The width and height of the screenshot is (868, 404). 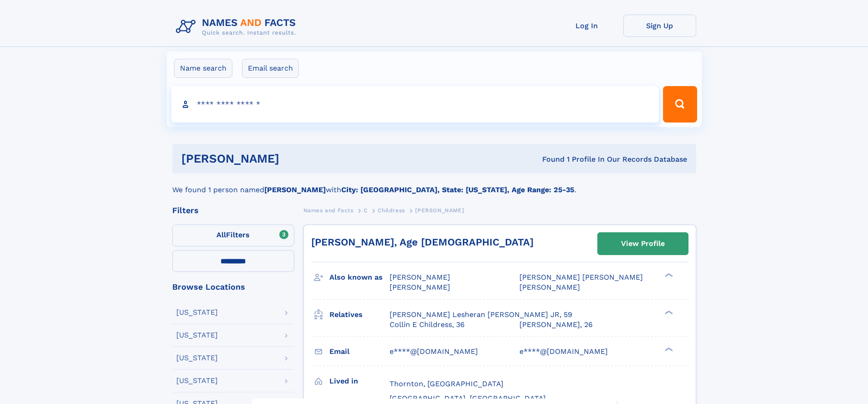 I want to click on a: Names and Facts, so click(x=329, y=210).